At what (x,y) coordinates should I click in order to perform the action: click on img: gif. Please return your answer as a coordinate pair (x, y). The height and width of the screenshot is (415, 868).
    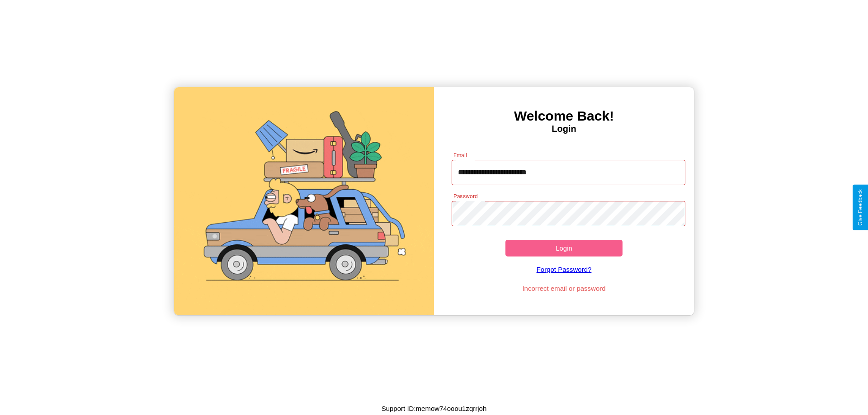
    Looking at the image, I should click on (304, 201).